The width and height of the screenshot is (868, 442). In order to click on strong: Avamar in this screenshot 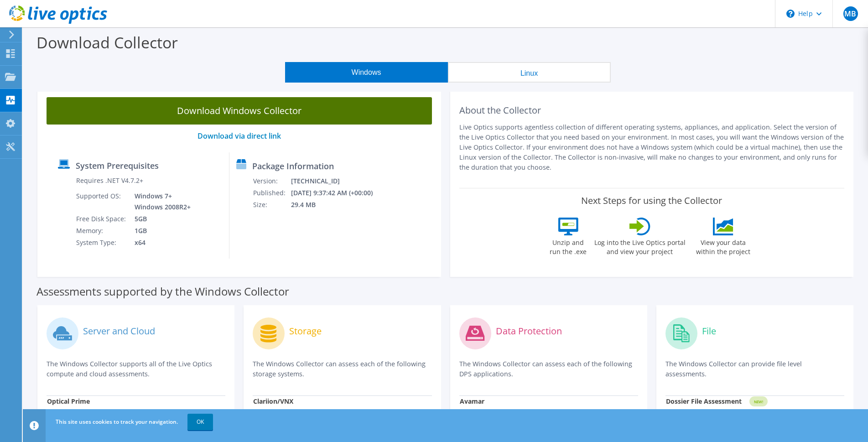, I will do `click(472, 401)`.